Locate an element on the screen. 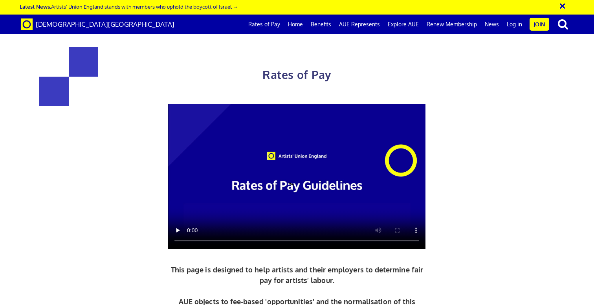 The image size is (594, 305). strong: Latest News: is located at coordinates (35, 6).